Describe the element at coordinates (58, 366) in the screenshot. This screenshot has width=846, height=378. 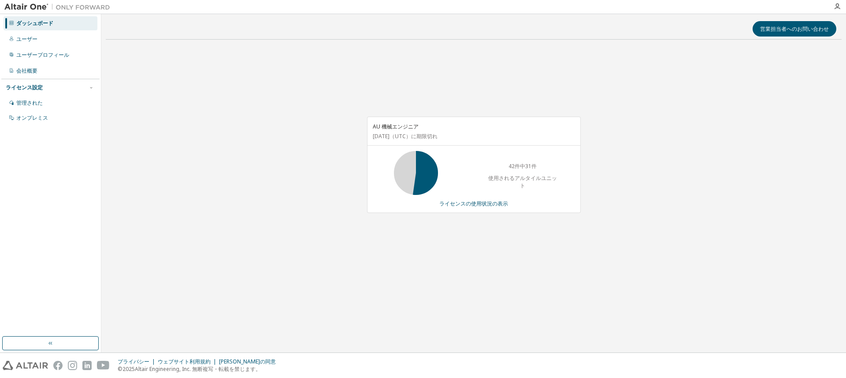
I see `img: facebook.svg` at that location.